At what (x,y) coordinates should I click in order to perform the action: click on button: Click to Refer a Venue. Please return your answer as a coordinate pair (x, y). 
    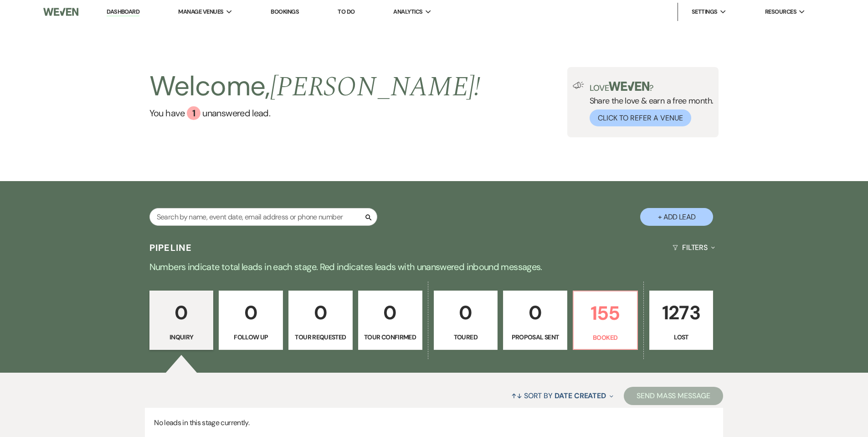
    Looking at the image, I should click on (640, 117).